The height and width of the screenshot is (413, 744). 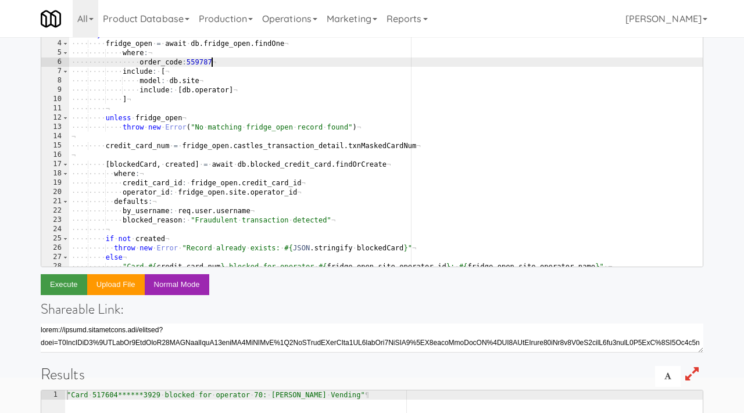 What do you see at coordinates (55, 211) in the screenshot?
I see `div: 22` at bounding box center [55, 211].